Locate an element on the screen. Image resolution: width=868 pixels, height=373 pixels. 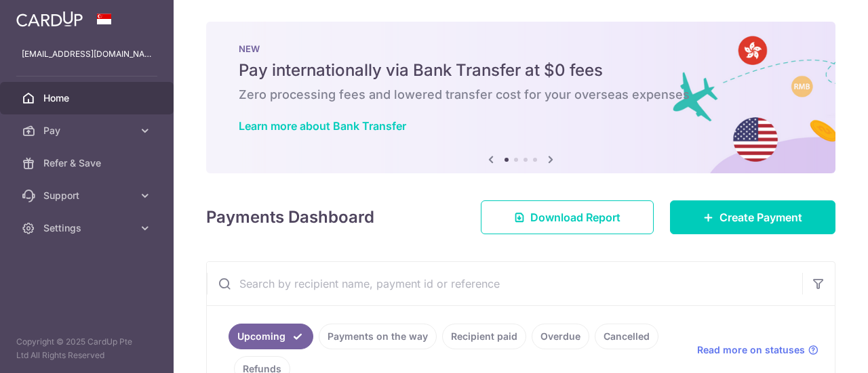
a: Cancelled is located at coordinates (626, 337).